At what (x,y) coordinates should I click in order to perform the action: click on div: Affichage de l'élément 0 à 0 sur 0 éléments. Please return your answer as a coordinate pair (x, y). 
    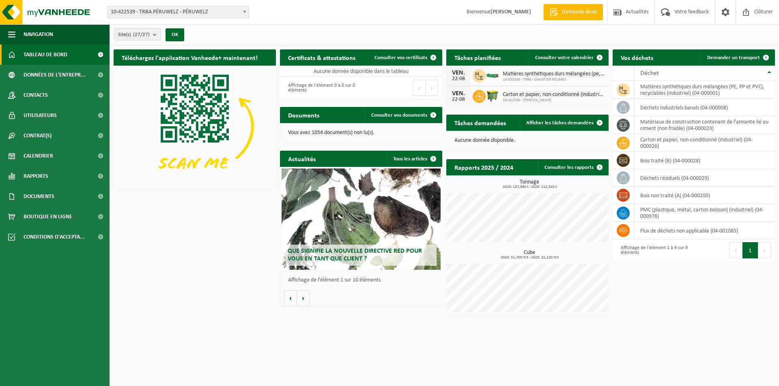
    Looking at the image, I should click on (320, 88).